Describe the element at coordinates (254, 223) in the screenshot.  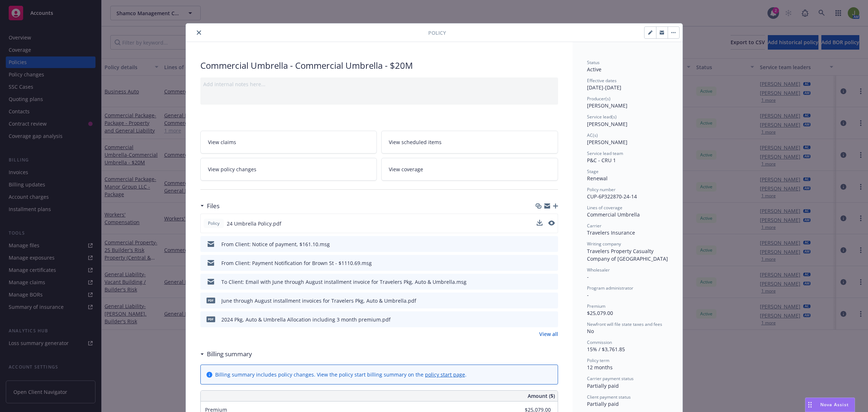
I see `span: 24 Umbrella Policy.pdf` at that location.